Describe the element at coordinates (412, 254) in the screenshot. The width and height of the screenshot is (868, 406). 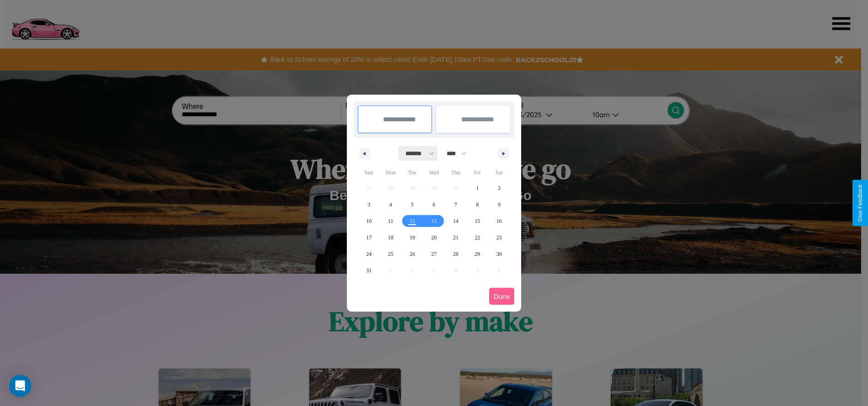
I see `button: 26` at that location.